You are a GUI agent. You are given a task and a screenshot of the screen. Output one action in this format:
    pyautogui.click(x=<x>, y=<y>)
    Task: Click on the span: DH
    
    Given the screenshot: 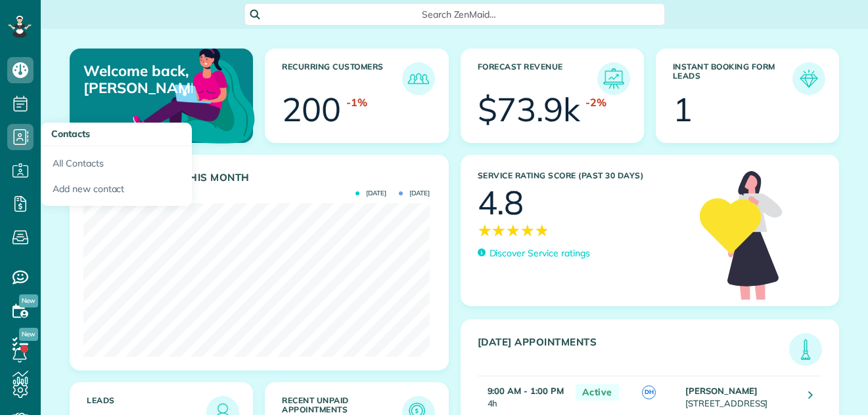 What is the action you would take?
    pyautogui.click(x=648, y=392)
    